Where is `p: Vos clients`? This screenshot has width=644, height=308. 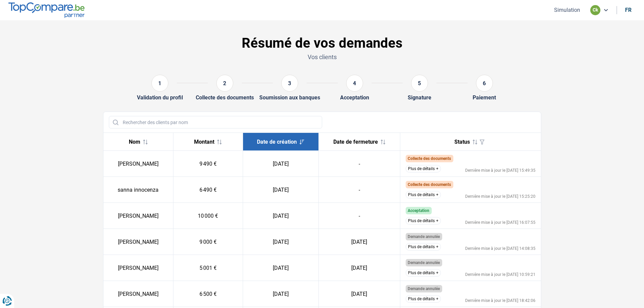
p: Vos clients is located at coordinates (322, 57).